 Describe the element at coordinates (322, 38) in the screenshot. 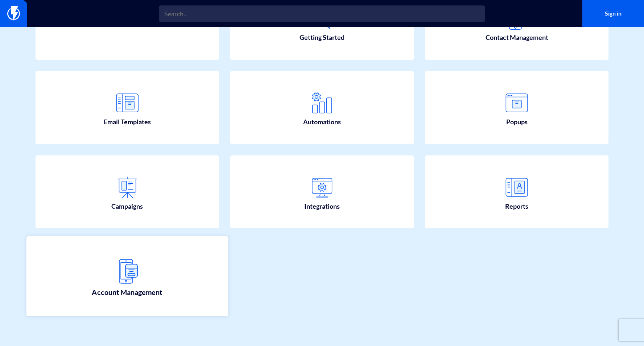

I see `span: Getting Started` at that location.